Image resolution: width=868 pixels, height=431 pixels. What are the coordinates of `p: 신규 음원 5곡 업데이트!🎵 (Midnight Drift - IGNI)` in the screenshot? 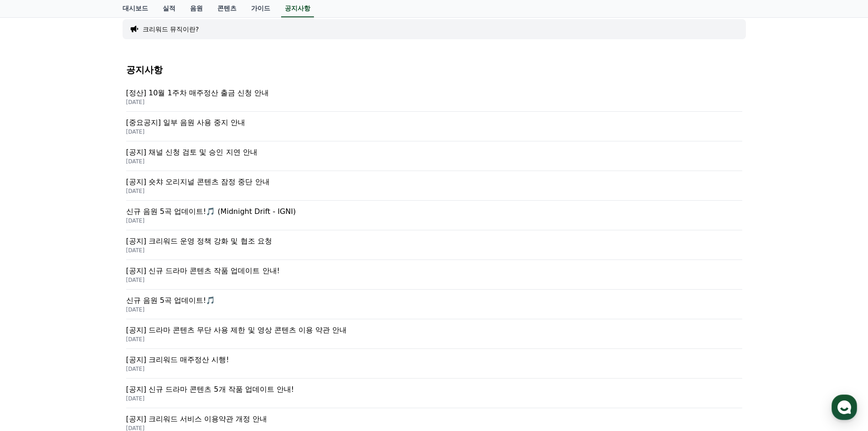 It's located at (434, 212).